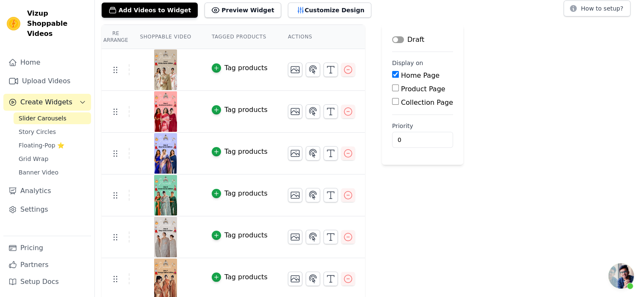 This screenshot has width=644, height=297. What do you see at coordinates (150, 10) in the screenshot?
I see `button: Add Videos to Widget` at bounding box center [150, 10].